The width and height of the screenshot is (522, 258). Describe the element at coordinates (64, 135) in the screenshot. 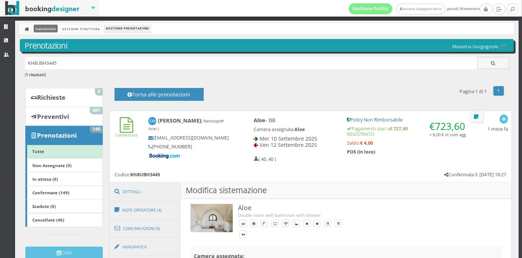

I see `a: Prenotazioni 149` at that location.